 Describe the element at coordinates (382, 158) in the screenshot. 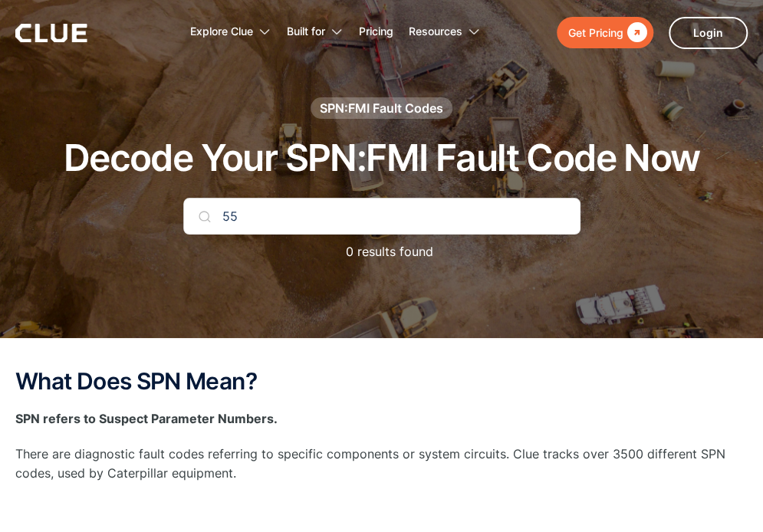

I see `h1: Decode Your SPN:FMI Fault Code Now` at that location.